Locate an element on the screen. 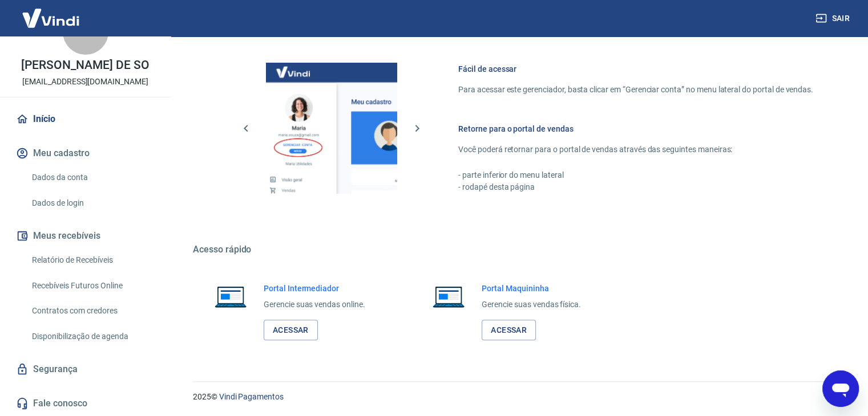  p: - parte inferior do menu lateral is located at coordinates (636, 175).